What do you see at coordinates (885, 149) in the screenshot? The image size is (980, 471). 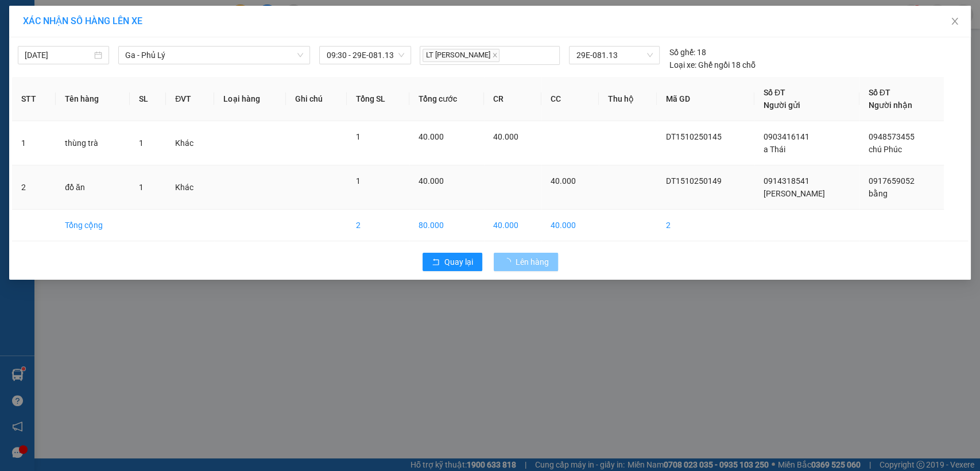 I see `span: chú Phúc` at bounding box center [885, 149].